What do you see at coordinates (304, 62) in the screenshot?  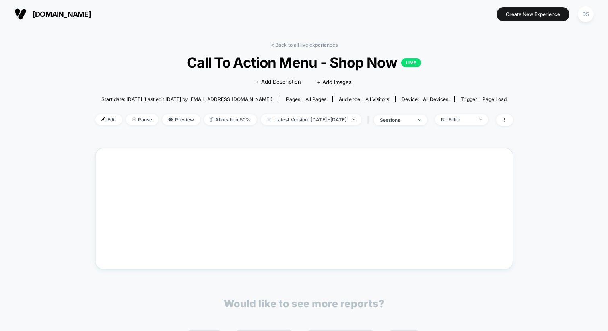 I see `span: Call To Action Menu - Shop Now` at bounding box center [304, 62].